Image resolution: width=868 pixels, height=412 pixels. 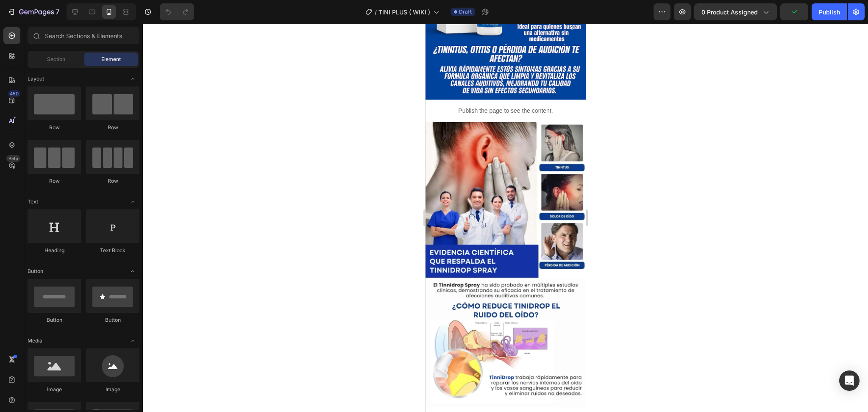 What do you see at coordinates (35, 271) in the screenshot?
I see `span: Button` at bounding box center [35, 271].